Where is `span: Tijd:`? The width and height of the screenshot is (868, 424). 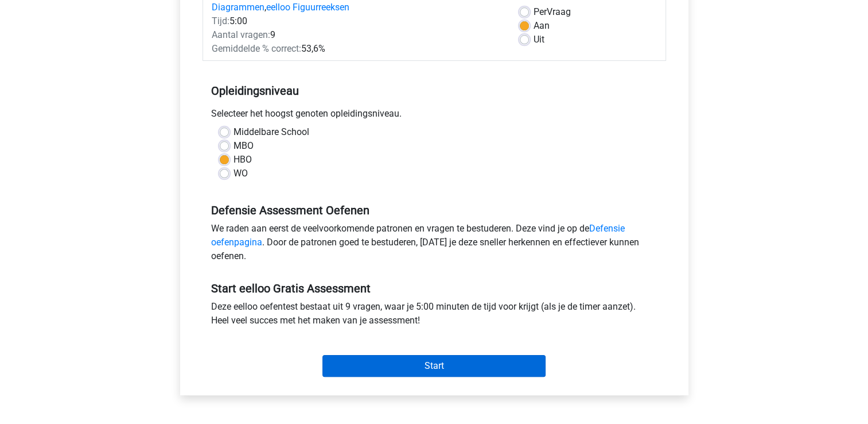
span: Tijd: is located at coordinates (220, 20).